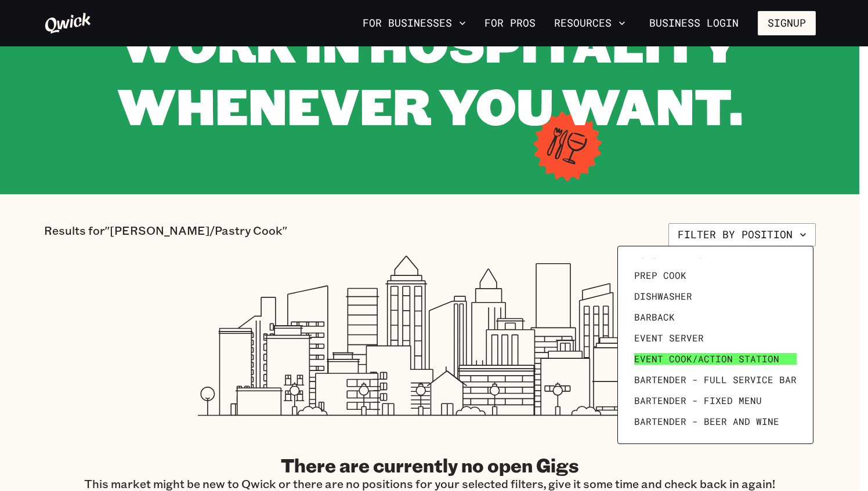 The width and height of the screenshot is (868, 491). What do you see at coordinates (654, 317) in the screenshot?
I see `span: Barback` at bounding box center [654, 317].